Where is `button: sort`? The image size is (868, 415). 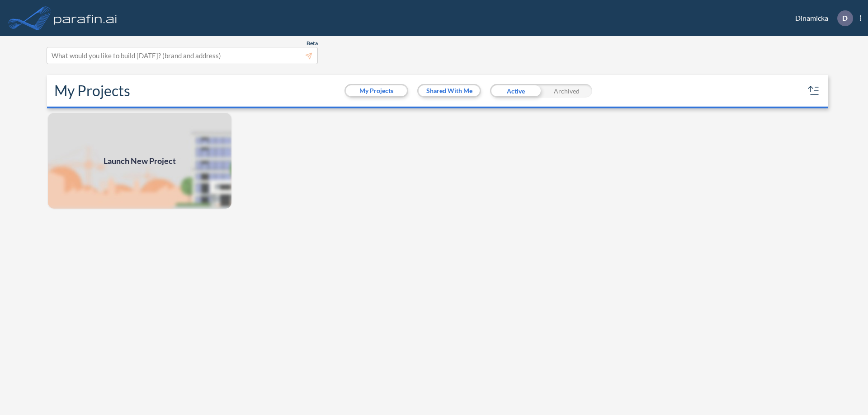
button: sort is located at coordinates (814, 91).